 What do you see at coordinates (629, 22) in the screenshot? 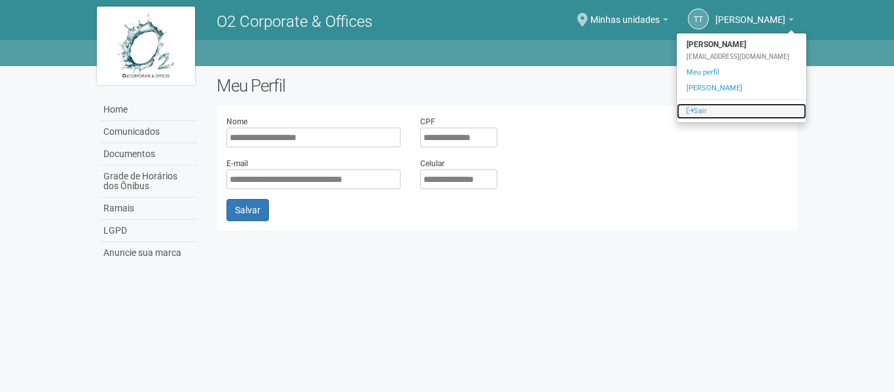
I see `a: Minhas unidades` at bounding box center [629, 22].